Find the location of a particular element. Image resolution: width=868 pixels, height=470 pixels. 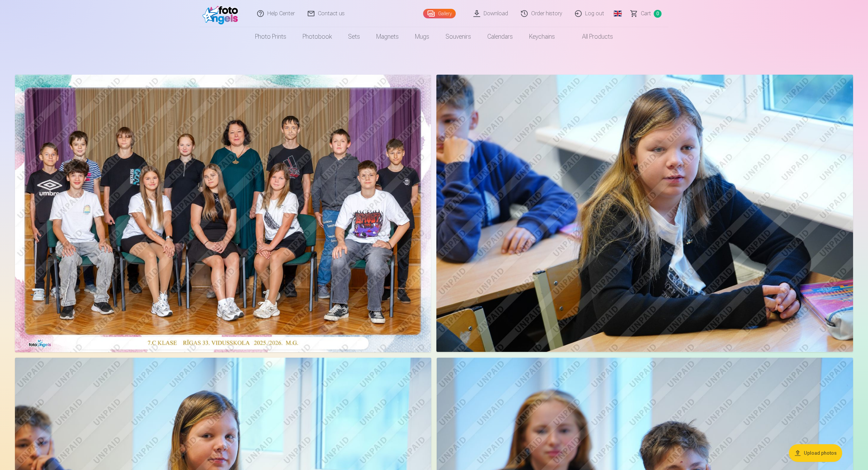

button: Upload photos is located at coordinates (815, 453).